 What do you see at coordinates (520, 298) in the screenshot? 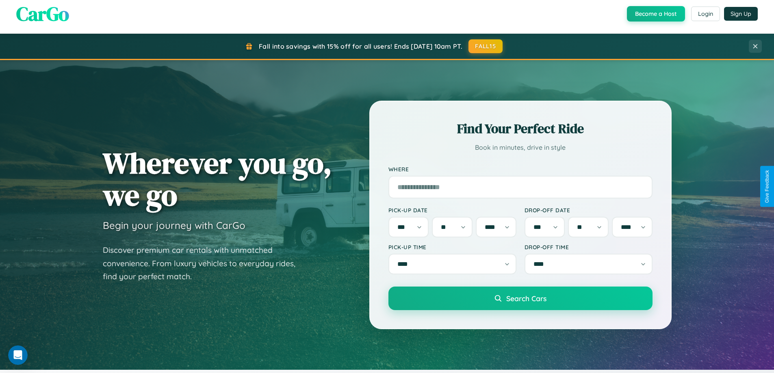
I see `button: Search Cars` at bounding box center [520, 298].